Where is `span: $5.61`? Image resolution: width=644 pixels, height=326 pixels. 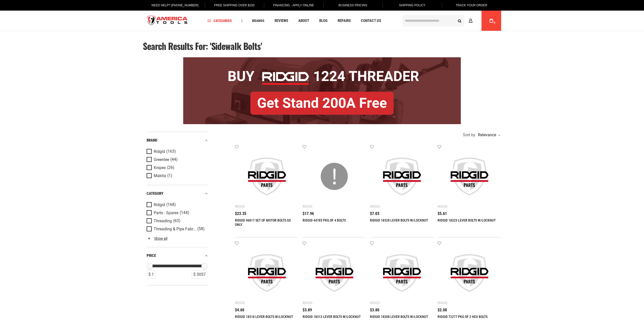 span: $5.61 is located at coordinates (442, 214).